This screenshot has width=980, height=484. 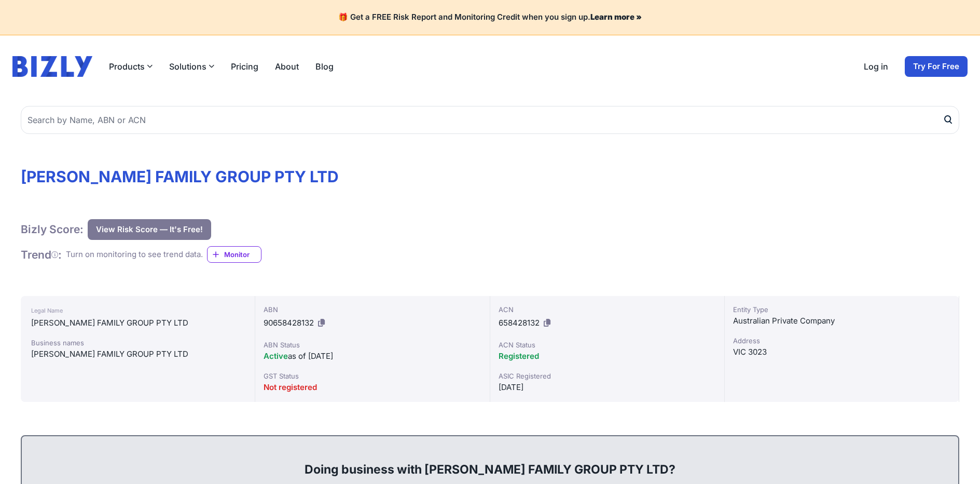 I want to click on strong: Learn more », so click(x=616, y=17).